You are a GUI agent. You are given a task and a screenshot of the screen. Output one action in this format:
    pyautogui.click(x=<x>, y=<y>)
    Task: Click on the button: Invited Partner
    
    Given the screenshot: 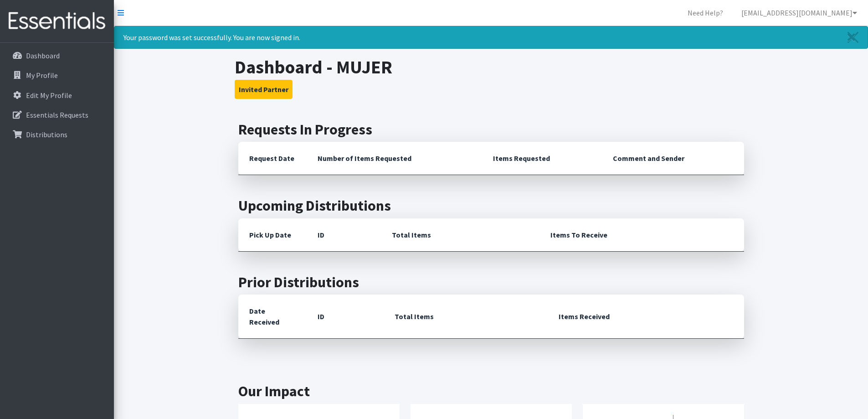 What is the action you would take?
    pyautogui.click(x=263, y=89)
    